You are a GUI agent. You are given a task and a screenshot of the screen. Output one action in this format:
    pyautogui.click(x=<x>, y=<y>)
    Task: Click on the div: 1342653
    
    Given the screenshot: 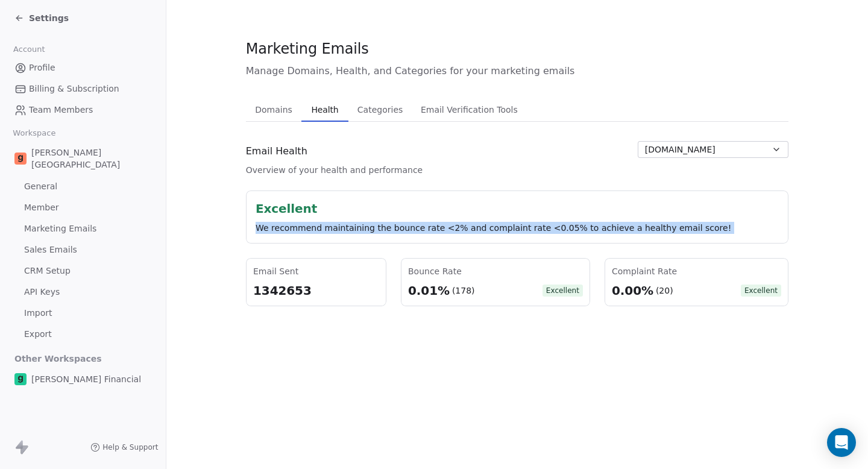 What is the action you would take?
    pyautogui.click(x=316, y=290)
    